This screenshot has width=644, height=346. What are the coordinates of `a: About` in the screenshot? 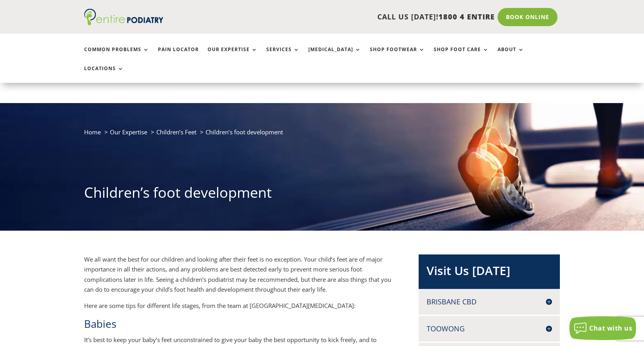 It's located at (511, 55).